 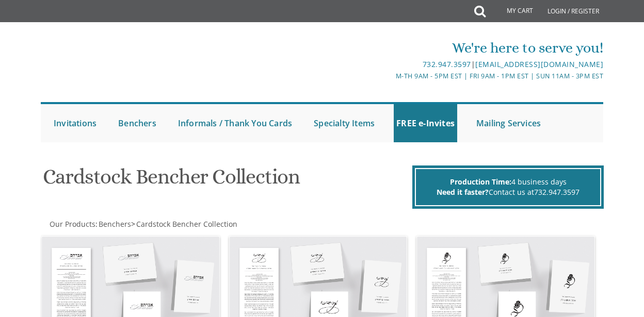 What do you see at coordinates (425, 123) in the screenshot?
I see `a: FREE e-Invites` at bounding box center [425, 123].